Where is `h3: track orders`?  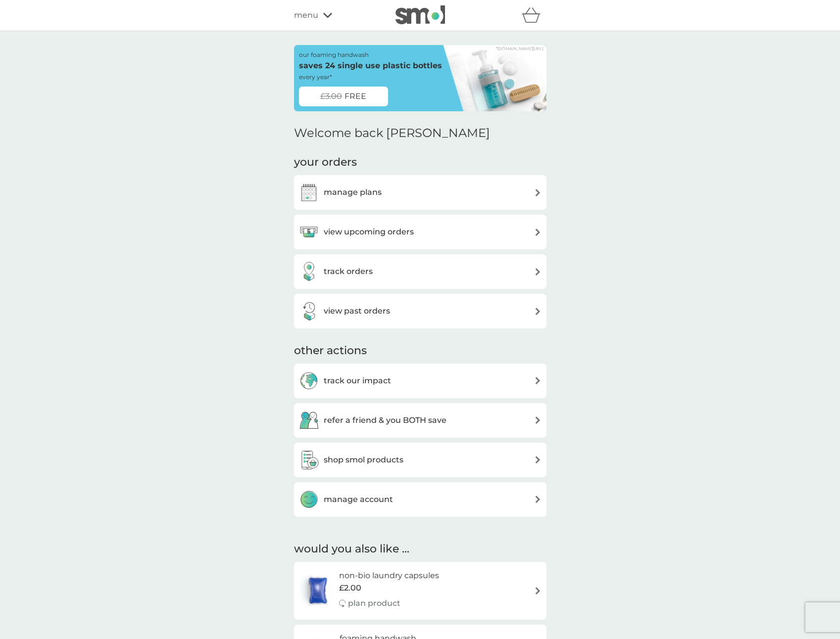
h3: track orders is located at coordinates (348, 272).